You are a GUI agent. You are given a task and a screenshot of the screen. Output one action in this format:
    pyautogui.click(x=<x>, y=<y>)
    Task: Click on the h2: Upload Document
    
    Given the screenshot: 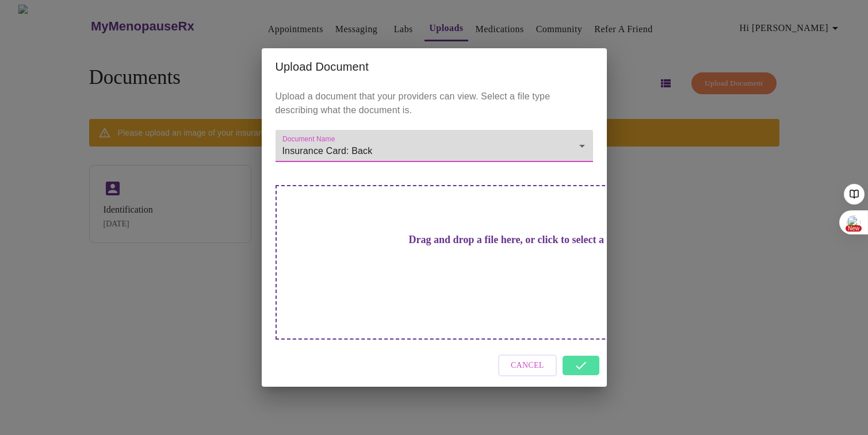 What is the action you would take?
    pyautogui.click(x=435, y=67)
    